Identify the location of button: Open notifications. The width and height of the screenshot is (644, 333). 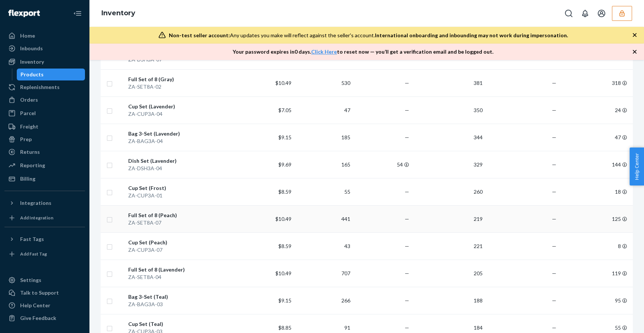
(585, 13).